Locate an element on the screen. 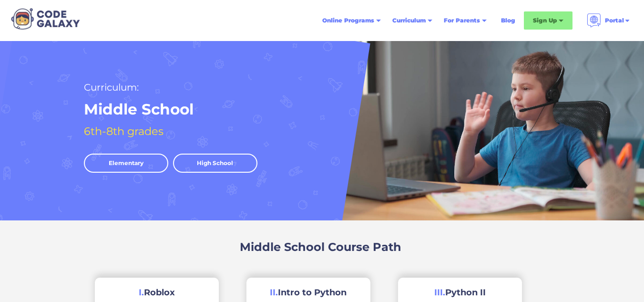 This screenshot has height=302, width=644. span: III. is located at coordinates (440, 292).